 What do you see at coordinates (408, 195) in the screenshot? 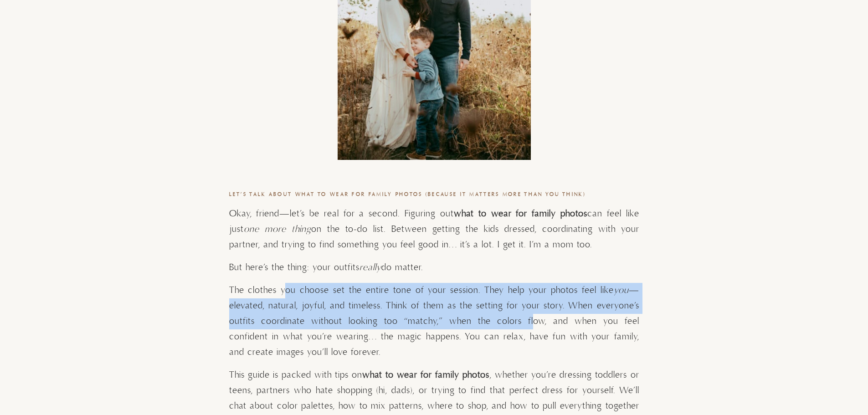
I see `strong: Let’s Talk About What to Wear for Family Photos (Because It Matters More Than You Think)` at bounding box center [408, 195].